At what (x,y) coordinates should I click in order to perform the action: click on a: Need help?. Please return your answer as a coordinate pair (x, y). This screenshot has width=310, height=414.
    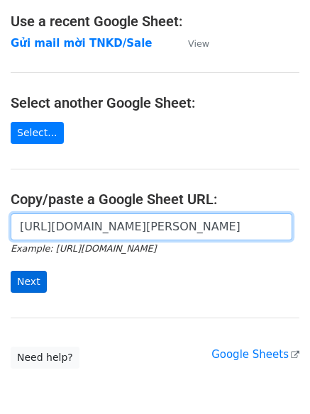
    Looking at the image, I should click on (45, 357).